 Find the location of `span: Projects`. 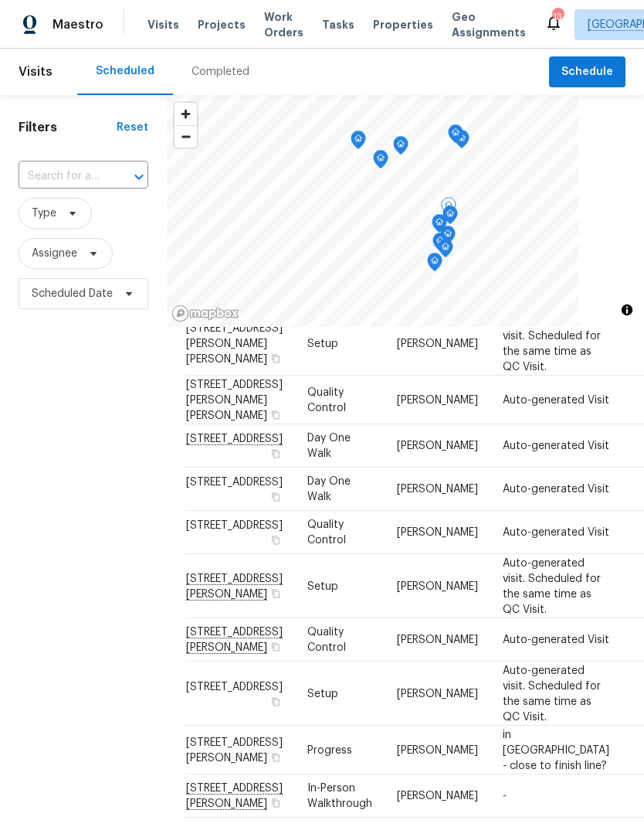

span: Projects is located at coordinates (221, 24).